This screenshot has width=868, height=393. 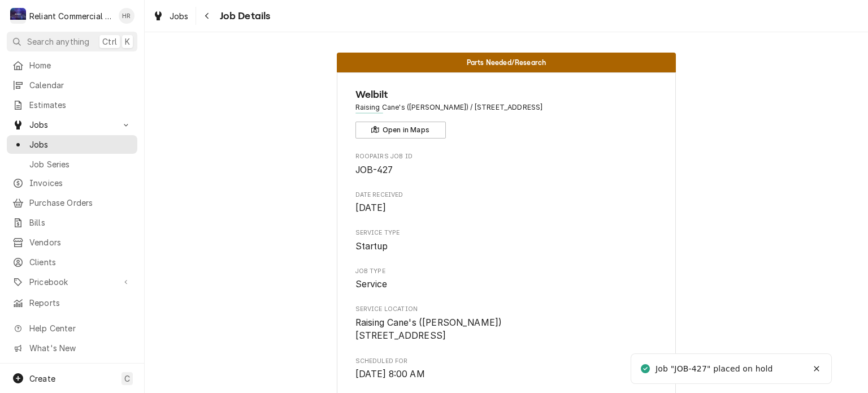 What do you see at coordinates (506, 324) in the screenshot?
I see `div: Service Location` at bounding box center [506, 324].